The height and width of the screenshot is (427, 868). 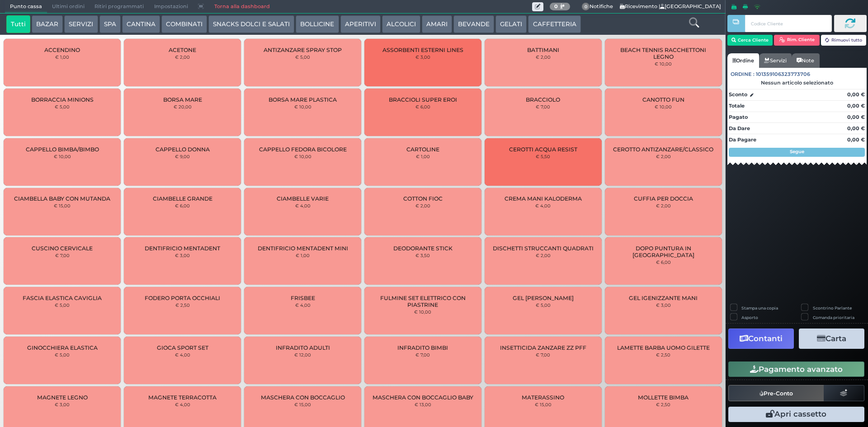 I want to click on button: SERVIZI, so click(x=81, y=24).